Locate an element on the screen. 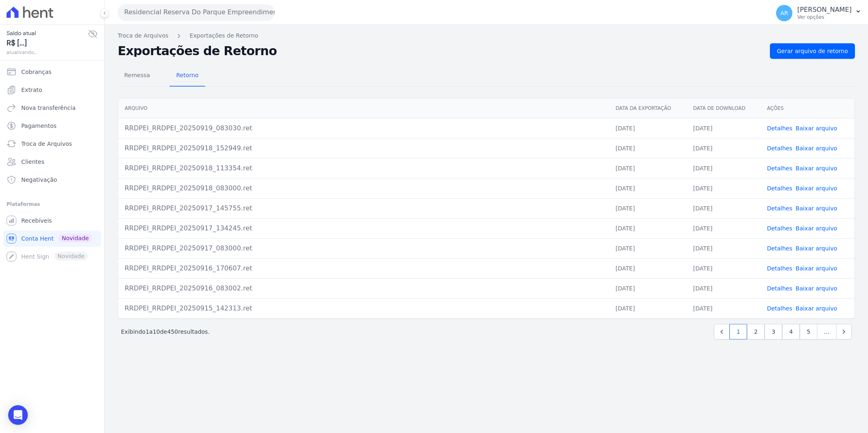  span: Extrato is located at coordinates (32, 90).